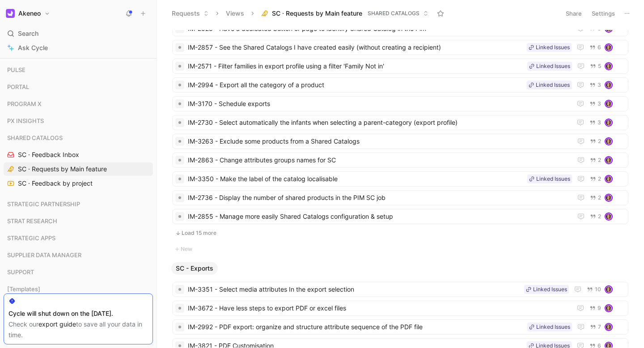 Image resolution: width=644 pixels, height=348 pixels. Describe the element at coordinates (30, 14) in the screenshot. I see `h1: Akeneo` at that location.